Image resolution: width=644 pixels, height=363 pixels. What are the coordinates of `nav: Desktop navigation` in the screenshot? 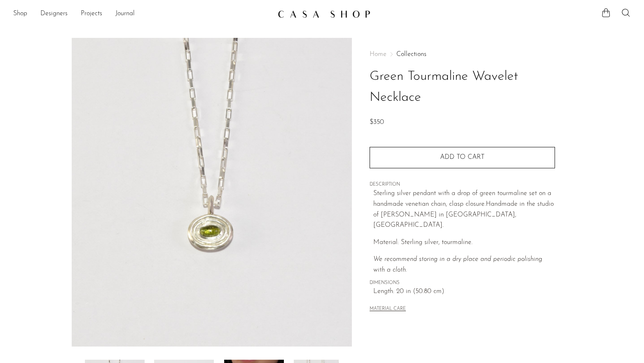 It's located at (142, 14).